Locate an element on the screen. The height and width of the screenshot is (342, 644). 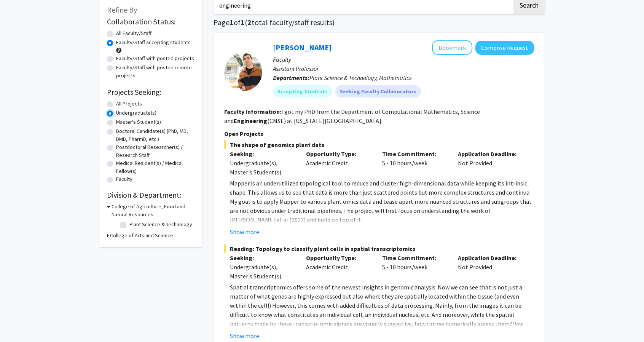
h3: College of Agriculture, Food and Natural Resources is located at coordinates (153, 210).